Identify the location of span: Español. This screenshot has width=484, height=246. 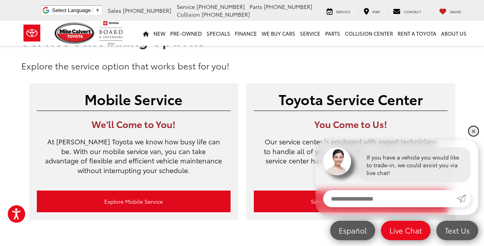
(352, 230).